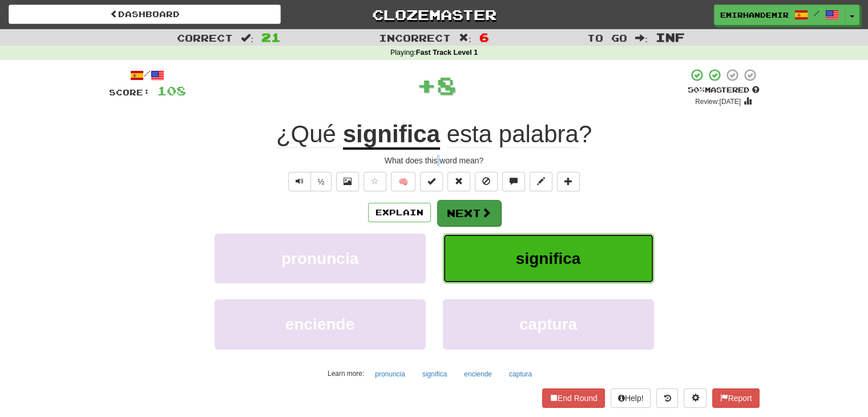  What do you see at coordinates (754, 15) in the screenshot?
I see `span: emirhandemir` at bounding box center [754, 15].